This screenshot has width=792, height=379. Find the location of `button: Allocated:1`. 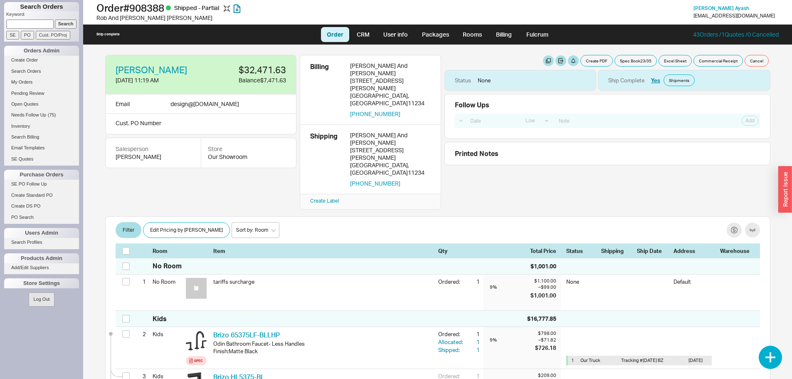

button: Allocated:1 is located at coordinates (459, 342).